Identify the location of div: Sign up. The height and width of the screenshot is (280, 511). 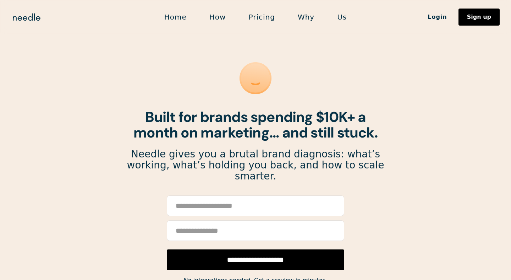
(480, 17).